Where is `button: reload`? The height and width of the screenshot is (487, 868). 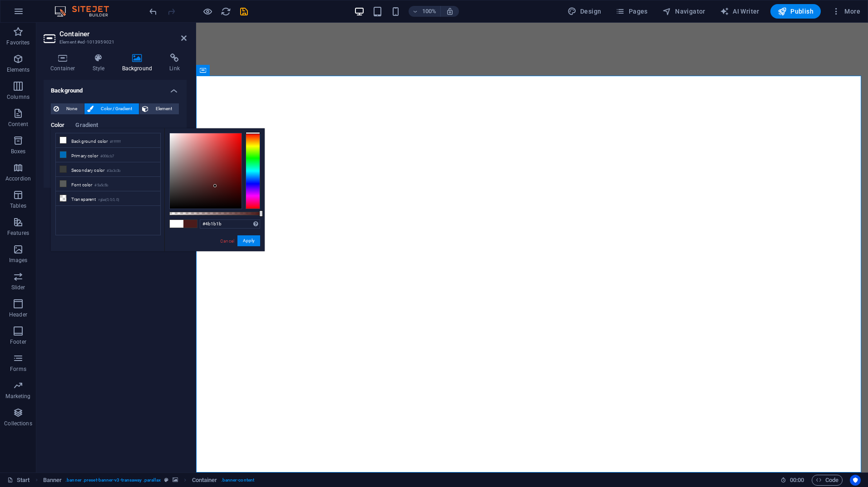 button: reload is located at coordinates (225, 11).